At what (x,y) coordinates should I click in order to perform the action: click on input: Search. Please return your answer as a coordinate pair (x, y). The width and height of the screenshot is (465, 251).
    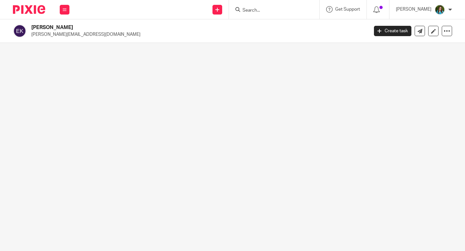
    Looking at the image, I should click on (271, 11).